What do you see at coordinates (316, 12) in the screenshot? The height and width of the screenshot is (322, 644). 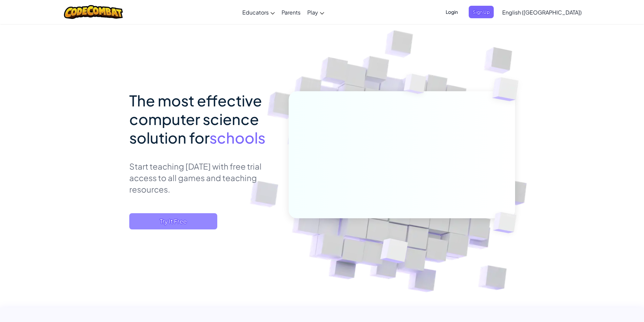 I see `a: Play` at bounding box center [316, 12].